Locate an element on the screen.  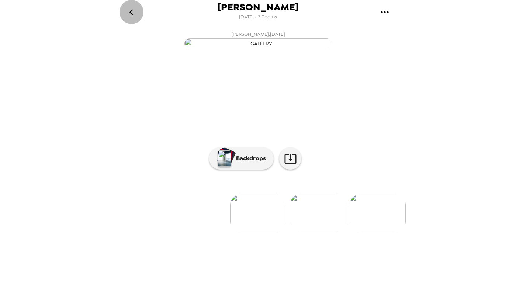
p: Backdrops is located at coordinates (249, 158).